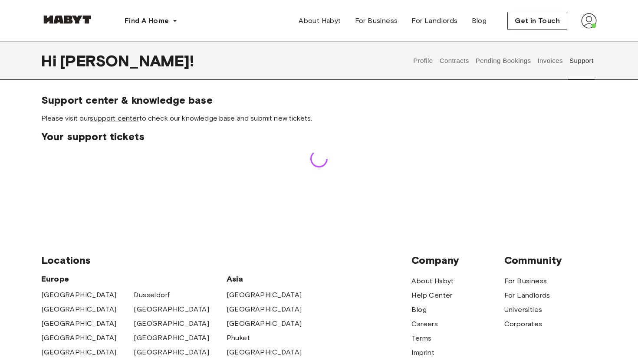 The width and height of the screenshot is (638, 364). I want to click on a: Imprint, so click(423, 353).